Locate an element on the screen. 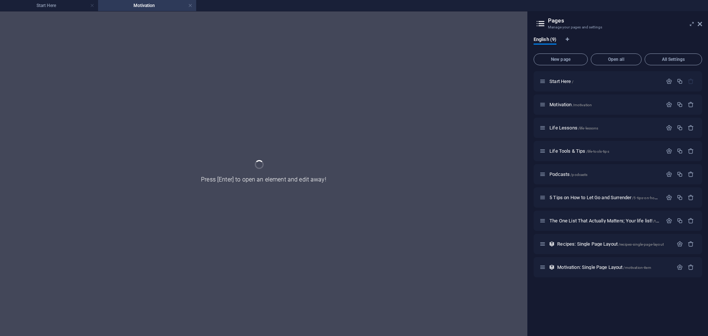  button: New page is located at coordinates (560, 59).